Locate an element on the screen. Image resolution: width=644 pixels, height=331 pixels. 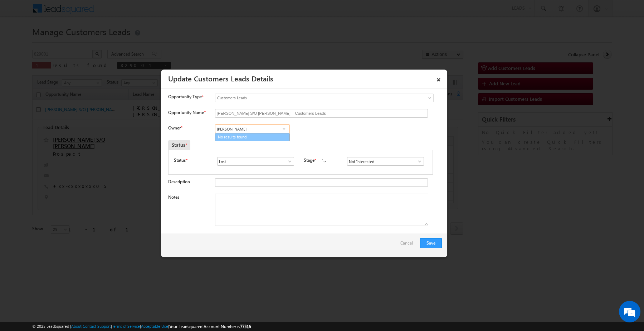
a: Update Customers Leads Details is located at coordinates (221, 78).